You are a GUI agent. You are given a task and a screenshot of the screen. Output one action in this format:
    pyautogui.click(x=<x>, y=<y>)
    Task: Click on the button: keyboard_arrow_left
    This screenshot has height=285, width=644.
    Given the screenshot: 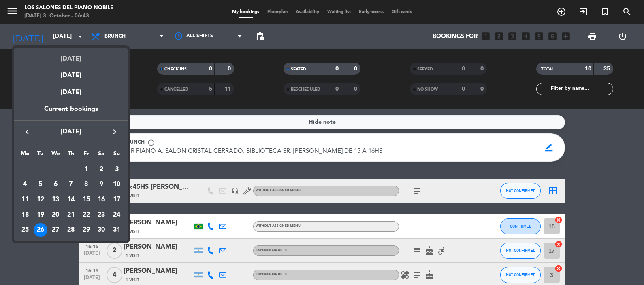 What is the action you would take?
    pyautogui.click(x=27, y=132)
    